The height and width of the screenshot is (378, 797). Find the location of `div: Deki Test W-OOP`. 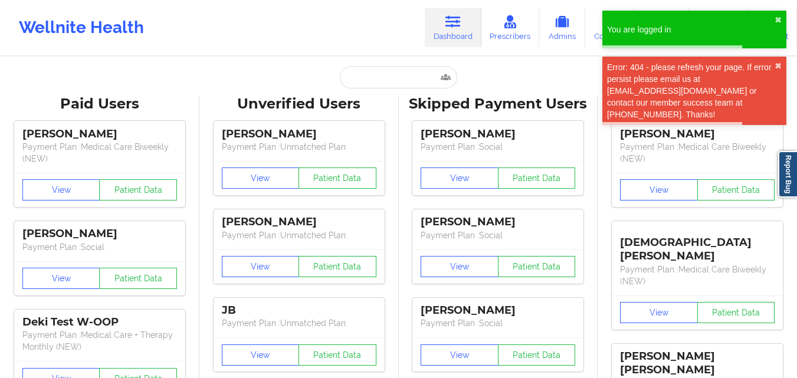

div: Deki Test W-OOP is located at coordinates (100, 322).